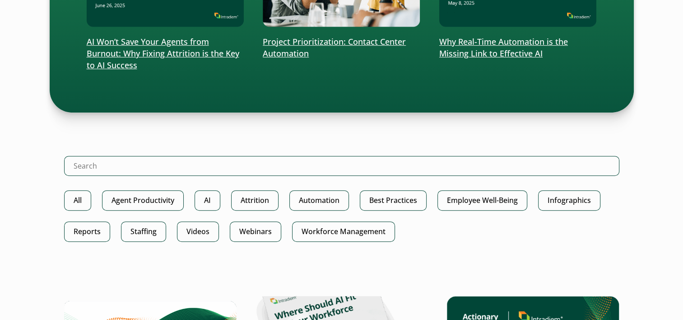  What do you see at coordinates (344, 231) in the screenshot?
I see `a: Workforce Management` at bounding box center [344, 231].